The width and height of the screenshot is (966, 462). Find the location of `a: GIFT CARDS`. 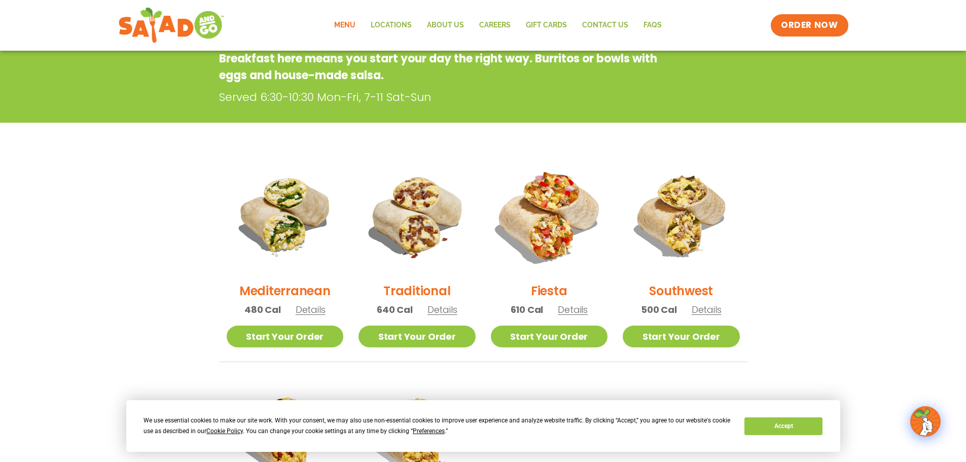

a: GIFT CARDS is located at coordinates (546, 25).